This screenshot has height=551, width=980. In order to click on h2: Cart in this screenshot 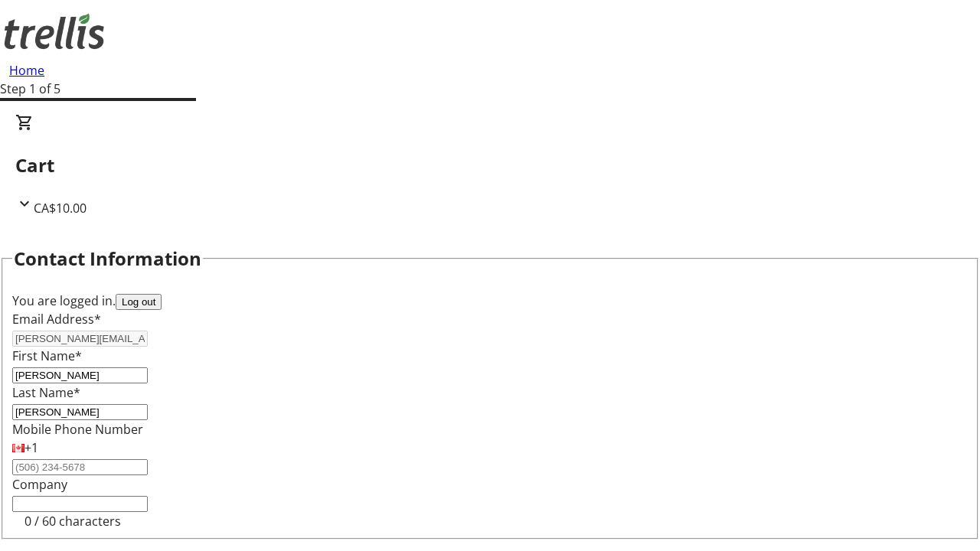, I will do `click(490, 165)`.